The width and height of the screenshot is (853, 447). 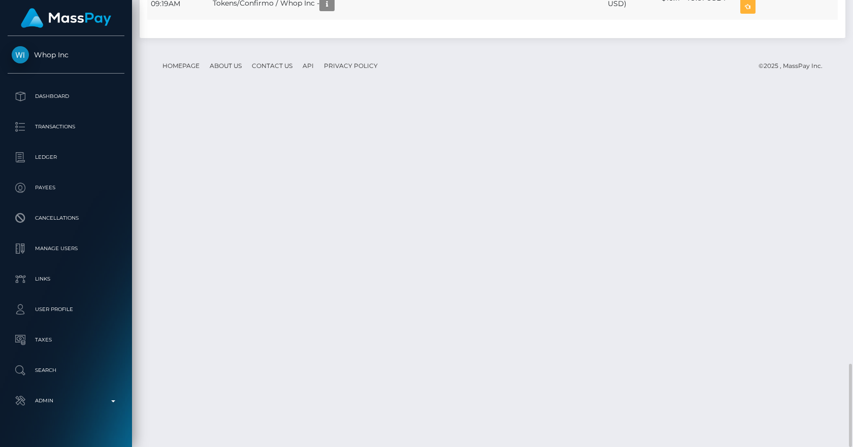 What do you see at coordinates (66, 218) in the screenshot?
I see `p: Cancellations` at bounding box center [66, 218].